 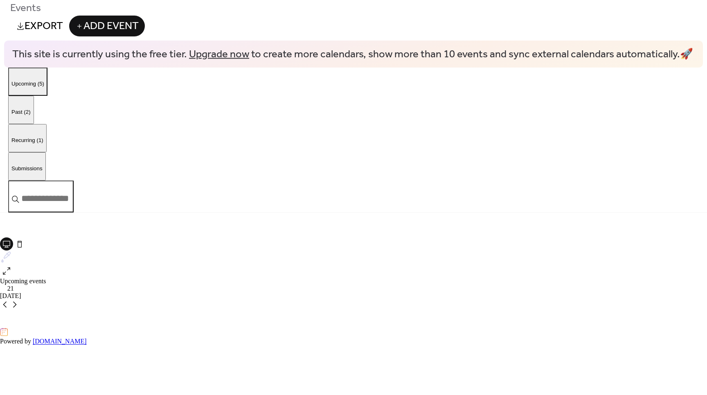 What do you see at coordinates (219, 54) in the screenshot?
I see `a: Upgrade now` at bounding box center [219, 54].